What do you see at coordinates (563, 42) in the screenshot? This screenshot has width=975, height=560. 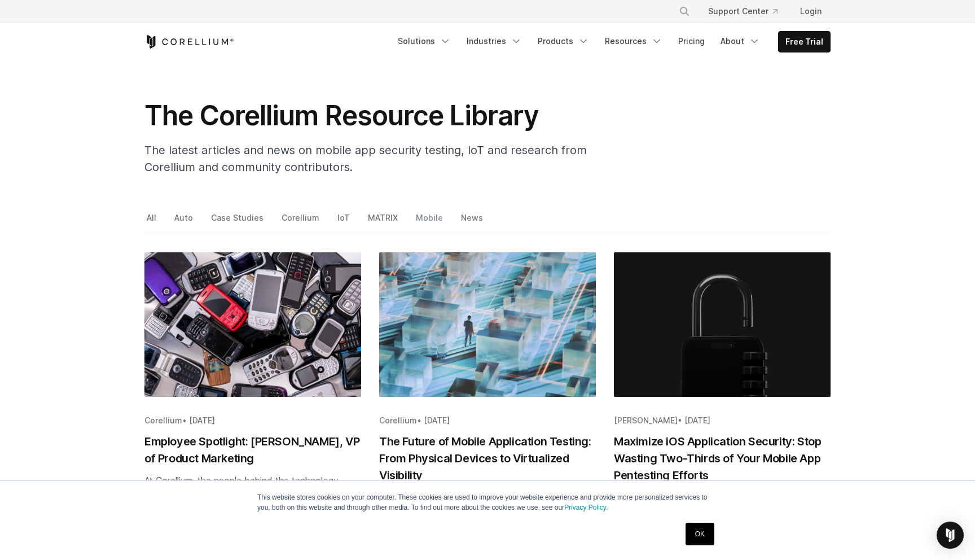 I see `a: Products` at bounding box center [563, 42].